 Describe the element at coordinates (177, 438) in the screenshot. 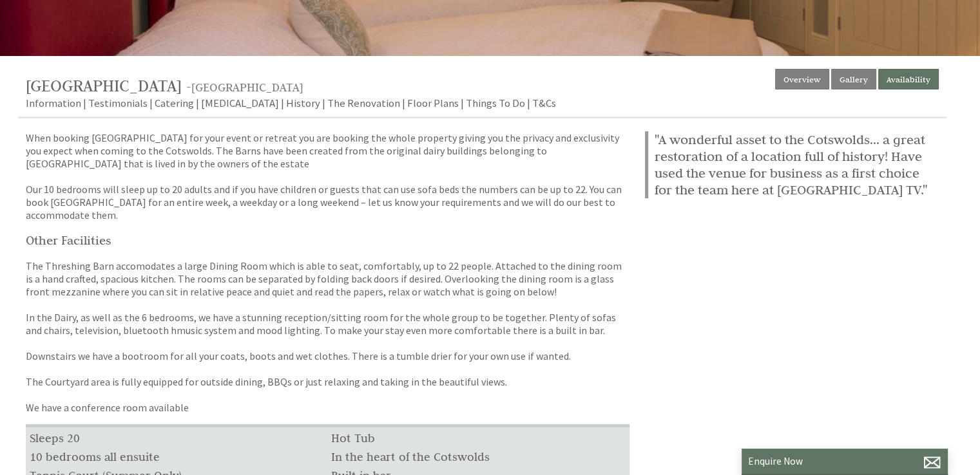

I see `li: Sleeps 20` at that location.